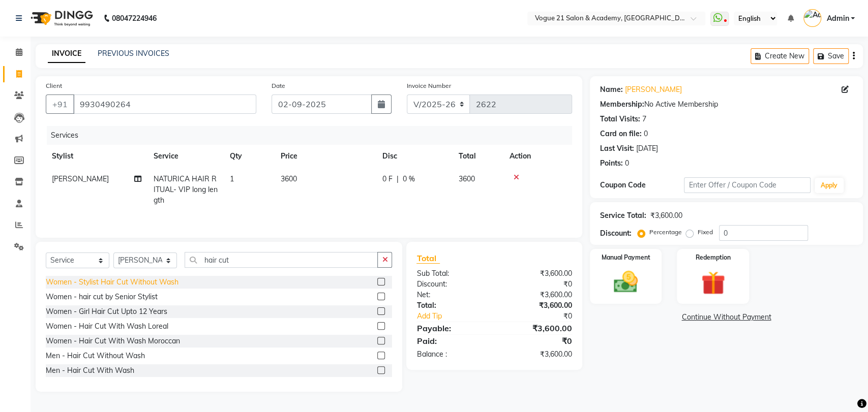  I want to click on input: Enter Offer / Coupon Code, so click(747, 185).